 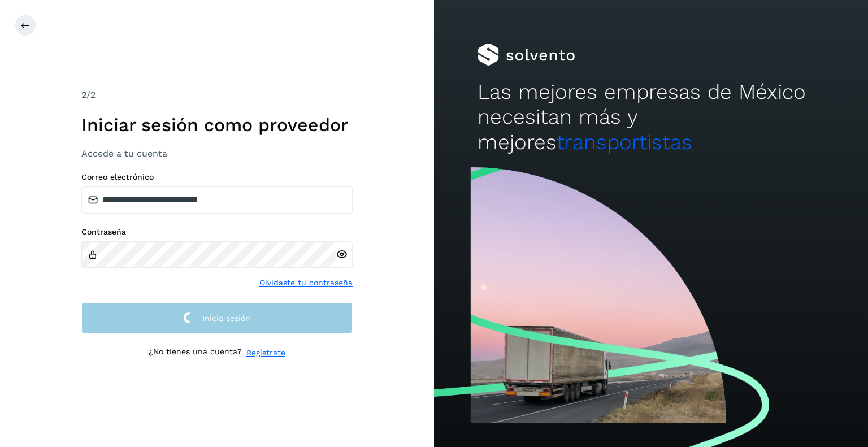 What do you see at coordinates (651, 117) in the screenshot?
I see `h2: Las mejores empresas de México necesitan más y mejores` at bounding box center [651, 117].